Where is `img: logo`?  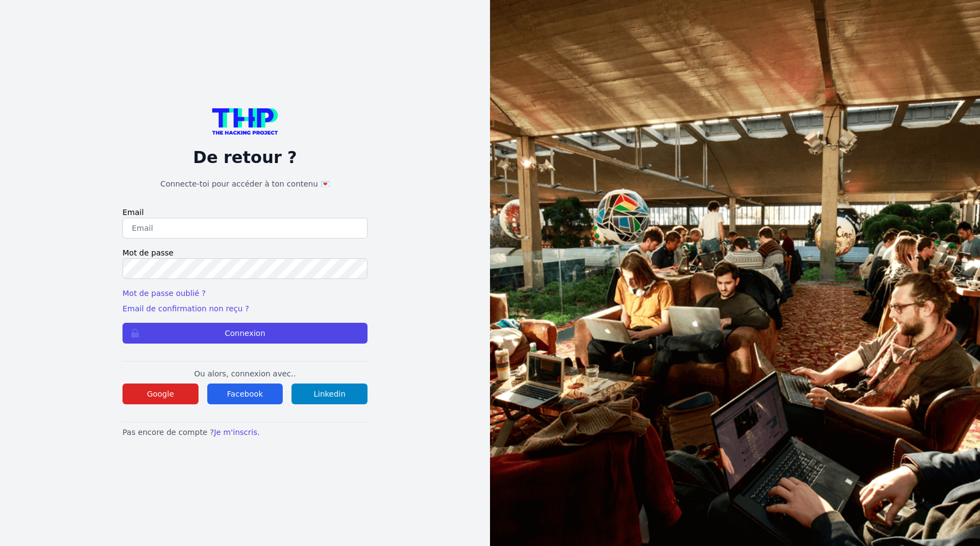 img: logo is located at coordinates (245, 122).